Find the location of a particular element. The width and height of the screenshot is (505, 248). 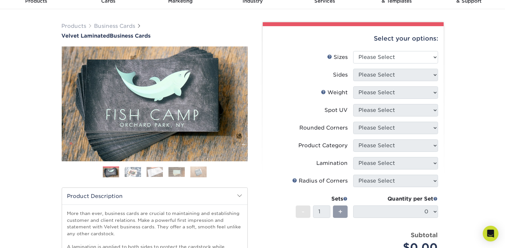

a: Business Cards is located at coordinates (115, 26).